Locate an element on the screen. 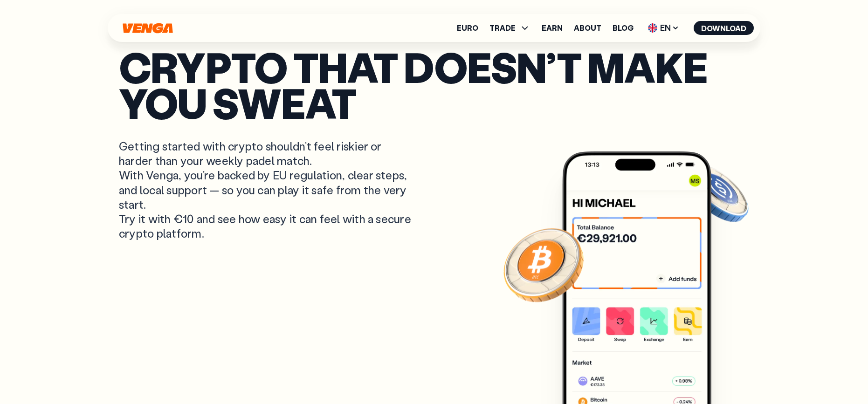 This screenshot has height=404, width=868. img: Bitcoin is located at coordinates (544, 264).